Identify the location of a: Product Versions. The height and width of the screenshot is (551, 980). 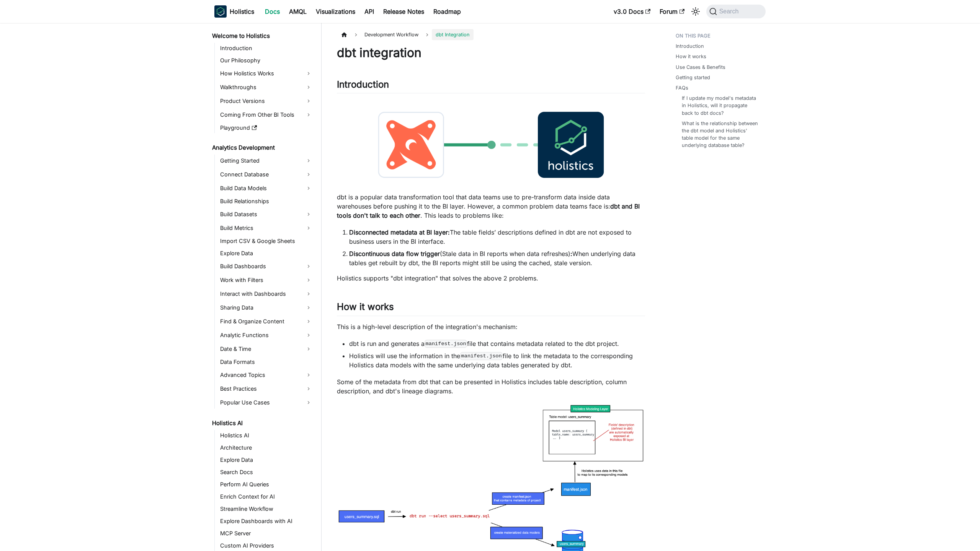
(266, 101).